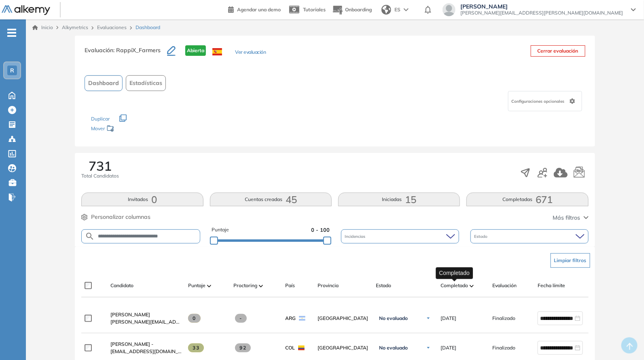 This screenshot has width=644, height=360. I want to click on button: Personalizar columnas, so click(116, 217).